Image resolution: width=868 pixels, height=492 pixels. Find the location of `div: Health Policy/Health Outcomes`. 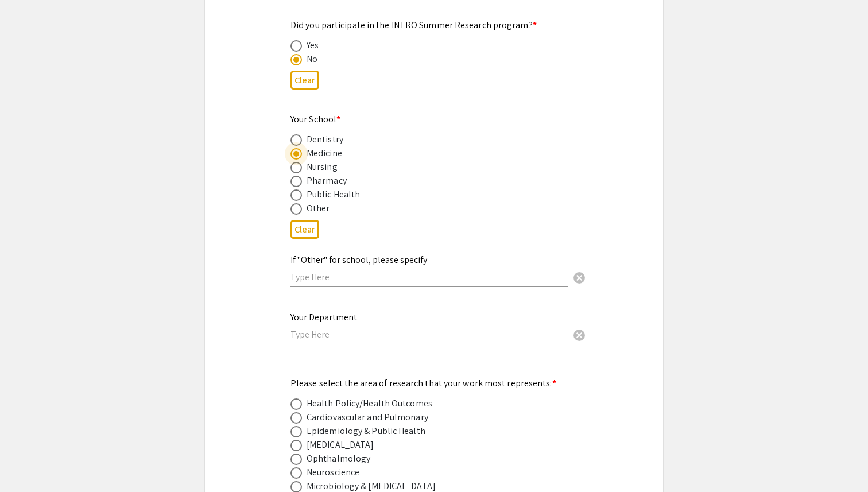

div: Health Policy/Health Outcomes is located at coordinates (369, 403).